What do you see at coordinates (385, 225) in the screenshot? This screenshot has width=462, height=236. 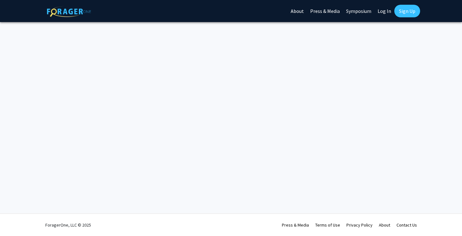 I see `a: About` at bounding box center [385, 225].